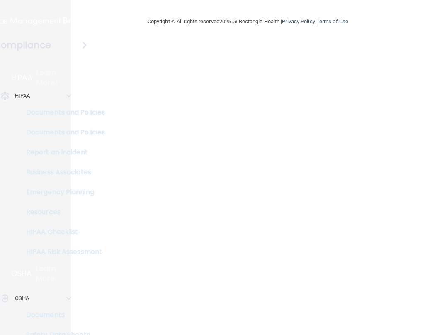  Describe the element at coordinates (62, 212) in the screenshot. I see `p: Resources` at that location.